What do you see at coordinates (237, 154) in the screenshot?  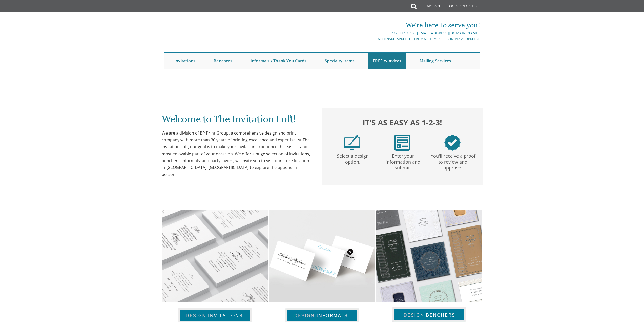 I see `div: We are a division of BP Print Group, a comprehensive design and print company with more than 30 y...` at bounding box center [237, 154].